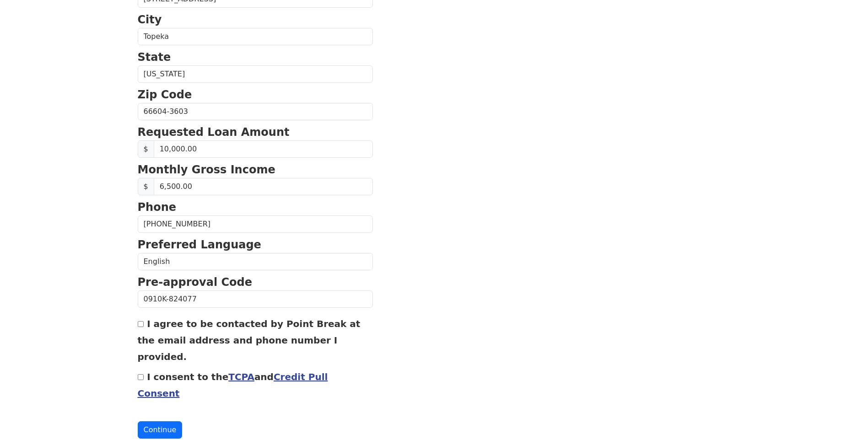 The width and height of the screenshot is (868, 440). What do you see at coordinates (200, 245) in the screenshot?
I see `strong: Preferred Language` at bounding box center [200, 245].